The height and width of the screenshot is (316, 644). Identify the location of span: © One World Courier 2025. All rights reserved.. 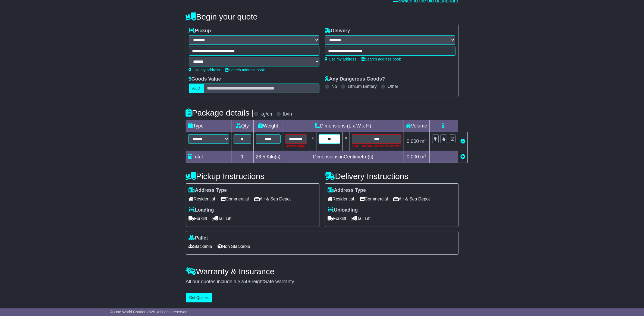
(149, 312).